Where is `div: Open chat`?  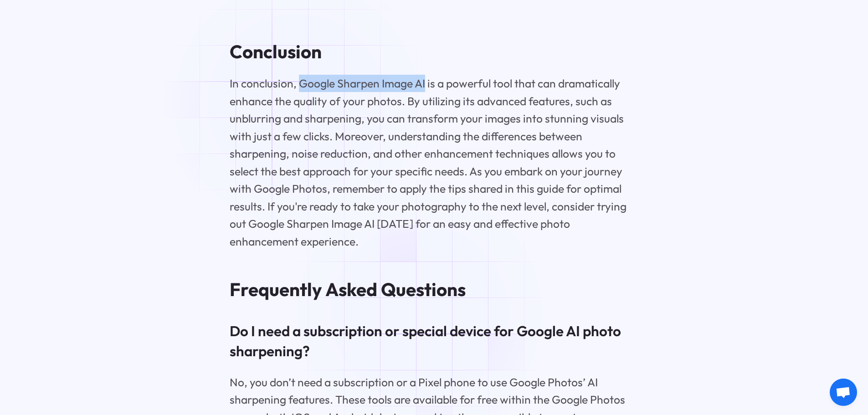 div: Open chat is located at coordinates (843, 392).